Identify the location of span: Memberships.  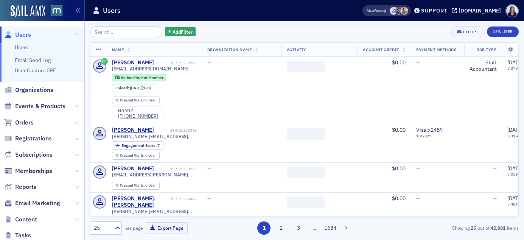
(34, 171).